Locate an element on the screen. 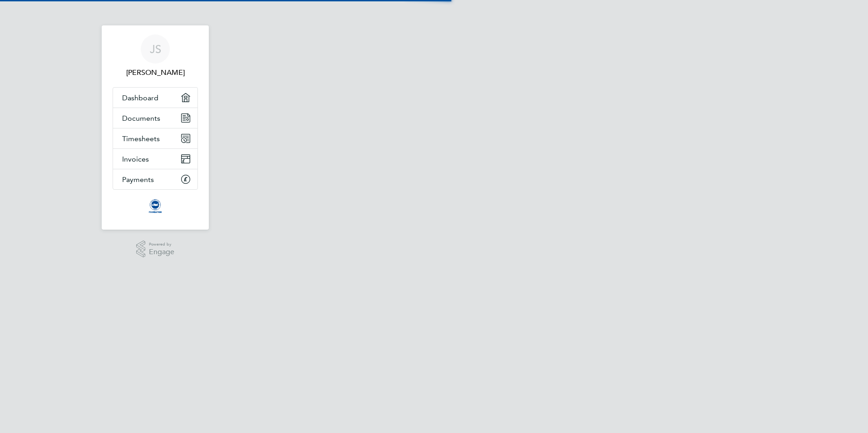  span: Jamie Simpson is located at coordinates (155, 72).